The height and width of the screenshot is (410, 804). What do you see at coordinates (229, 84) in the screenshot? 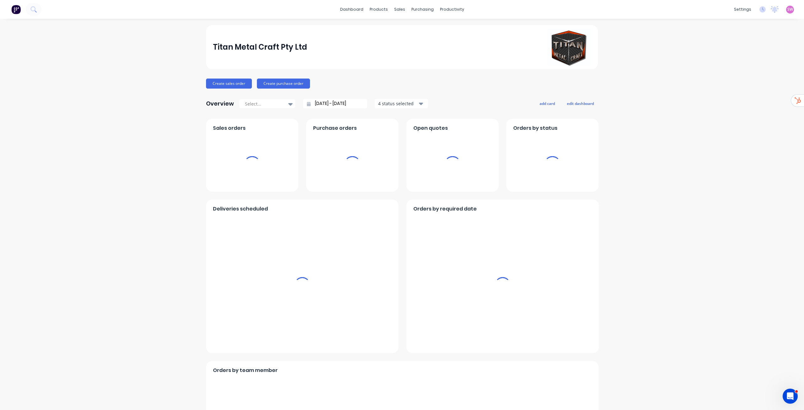
I see `button: Create sales order` at bounding box center [229, 84].